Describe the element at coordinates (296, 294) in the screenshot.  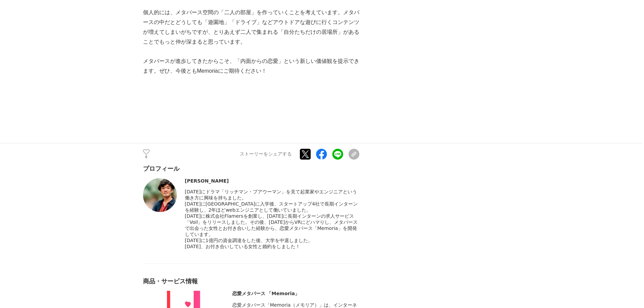
I see `div: 恋愛メタバース 「Memoria」` at that location.